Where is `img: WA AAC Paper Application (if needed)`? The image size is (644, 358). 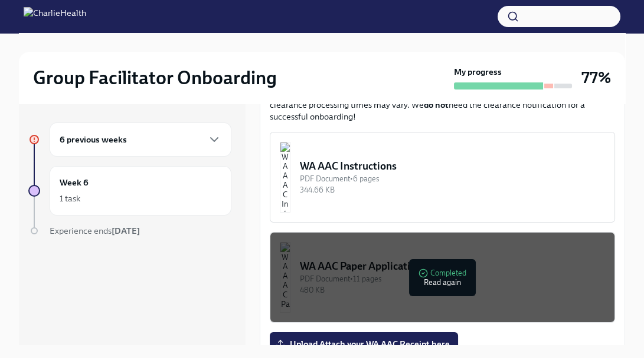 img: WA AAC Paper Application (if needed) is located at coordinates (285, 278).